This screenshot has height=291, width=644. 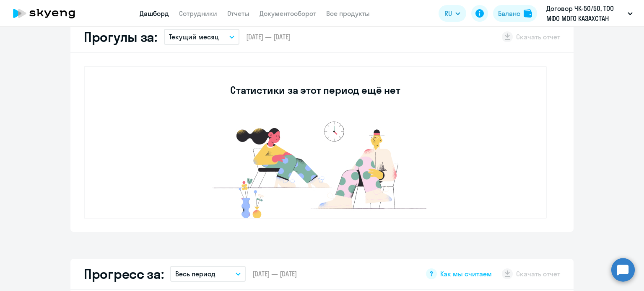 I want to click on span: RU, so click(x=448, y=13).